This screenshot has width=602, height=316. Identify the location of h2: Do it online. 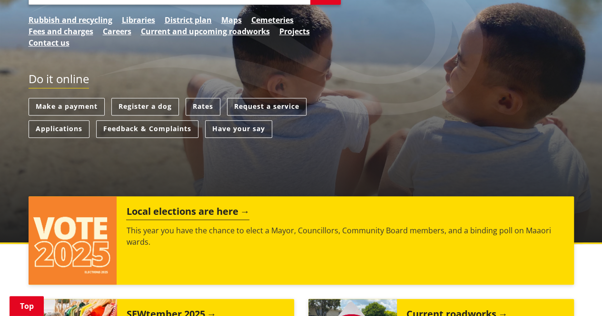
(58, 80).